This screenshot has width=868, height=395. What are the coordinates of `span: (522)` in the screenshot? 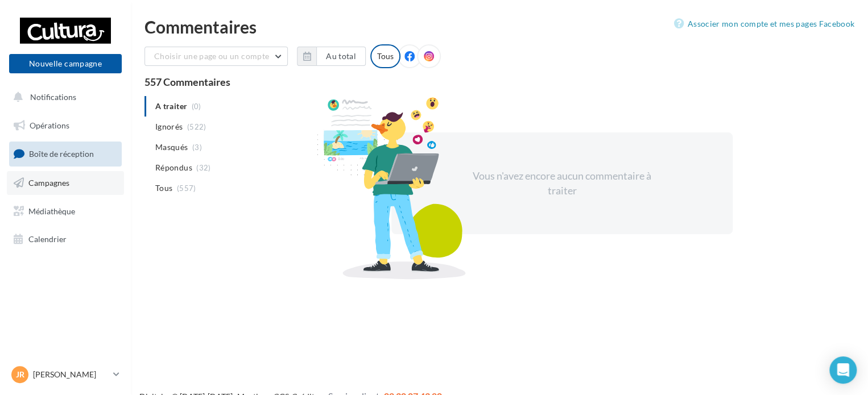 It's located at (196, 127).